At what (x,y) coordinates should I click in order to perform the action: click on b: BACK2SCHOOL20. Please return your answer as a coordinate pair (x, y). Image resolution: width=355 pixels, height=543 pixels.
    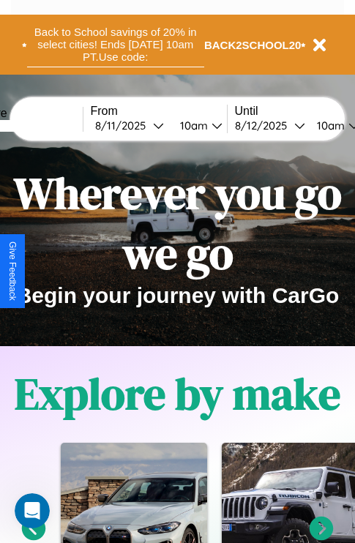
    Looking at the image, I should click on (253, 45).